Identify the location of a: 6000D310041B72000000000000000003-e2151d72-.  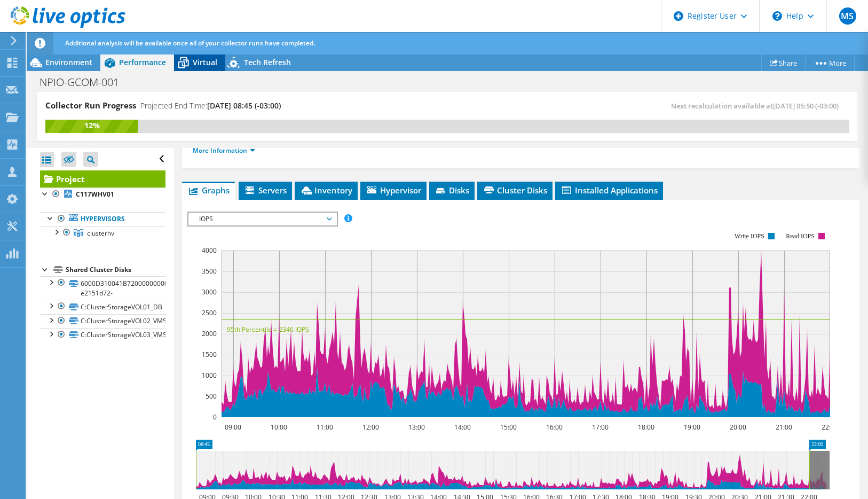
(103, 288).